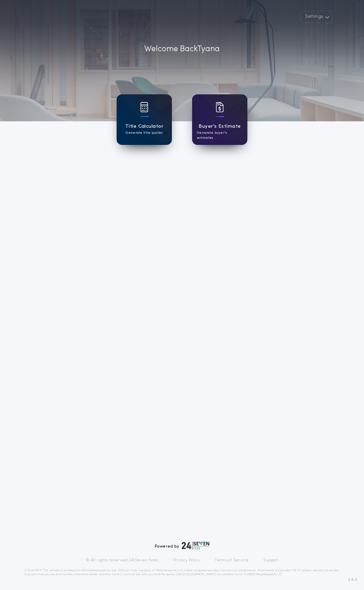 The width and height of the screenshot is (364, 590). I want to click on a: card iconBuyer's EstimateGenerate buyer's estimates, so click(219, 120).